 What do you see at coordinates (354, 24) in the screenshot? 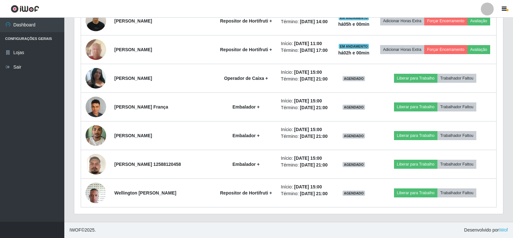
I see `strong: há 05 h e 00 min` at bounding box center [354, 24].